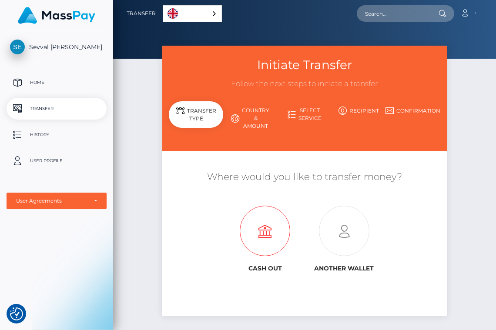 This screenshot has width=496, height=330. Describe the element at coordinates (192, 13) in the screenshot. I see `a: English` at that location.